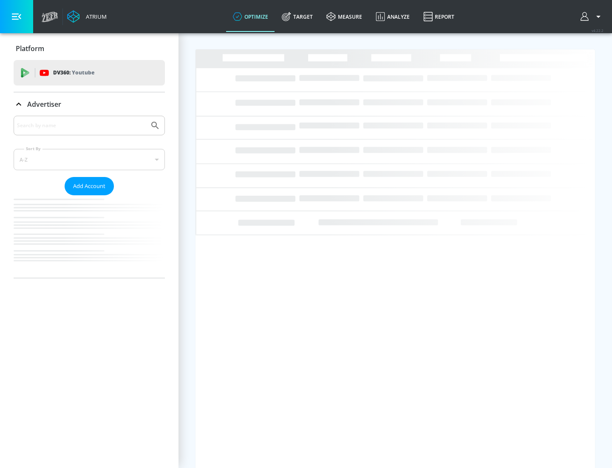 The image size is (612, 468). Describe the element at coordinates (94, 17) in the screenshot. I see `div: Atrium` at that location.